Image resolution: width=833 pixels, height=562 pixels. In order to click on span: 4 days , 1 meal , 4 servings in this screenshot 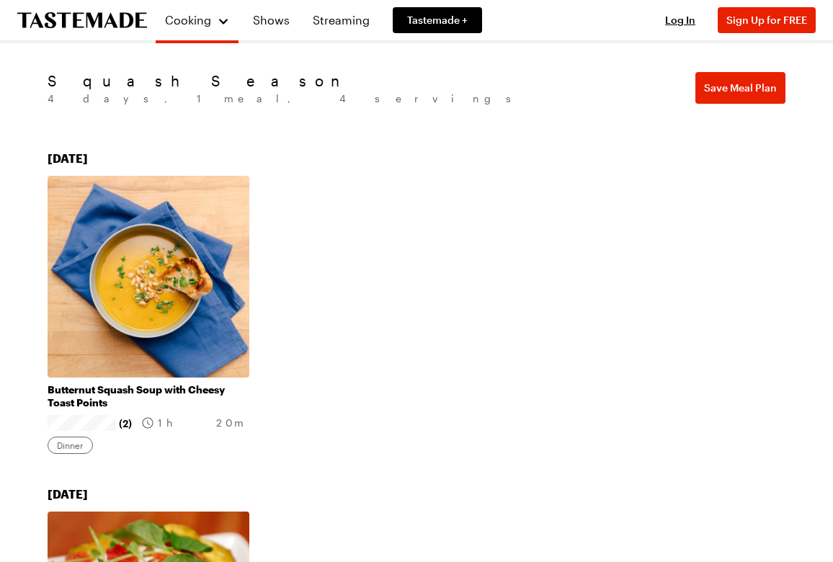, I will do `click(287, 98)`.